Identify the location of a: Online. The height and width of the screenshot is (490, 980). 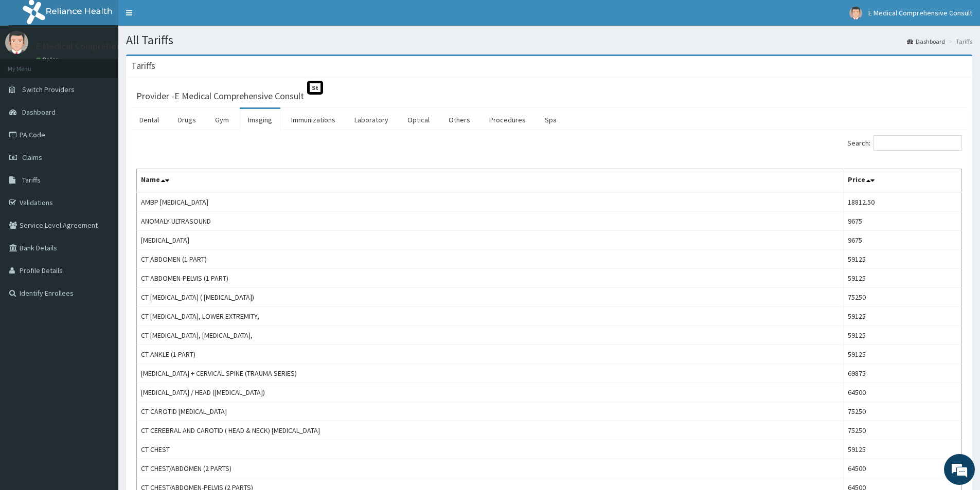
(48, 60).